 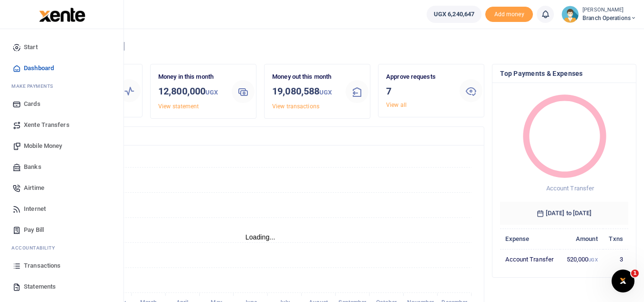 What do you see at coordinates (61, 209) in the screenshot?
I see `a: Internet` at bounding box center [61, 209].